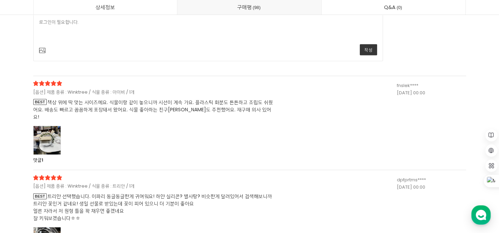 This screenshot has height=233, width=499. I want to click on span: 책상 위에 딱 맞는 사이즈예요. 식물이랑 같이 놓으니까 시선이 계속 가요. 플라스틱 화분도 튼튼하고 조립도 쉬웠어요. 배송도 빠르고 꼼꼼하게 포장돼서 왔어요. 식물 좋아하는 ..., so click(154, 109).